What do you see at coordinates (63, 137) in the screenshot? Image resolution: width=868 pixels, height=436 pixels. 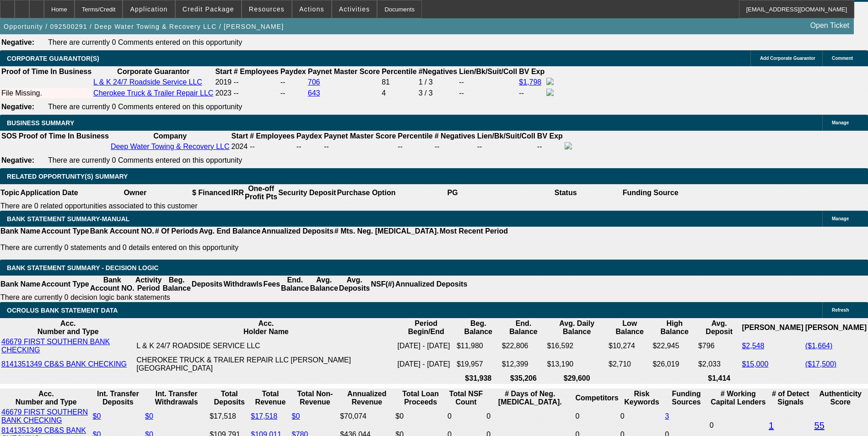 I see `th: Proof of Time In Business` at bounding box center [63, 137].